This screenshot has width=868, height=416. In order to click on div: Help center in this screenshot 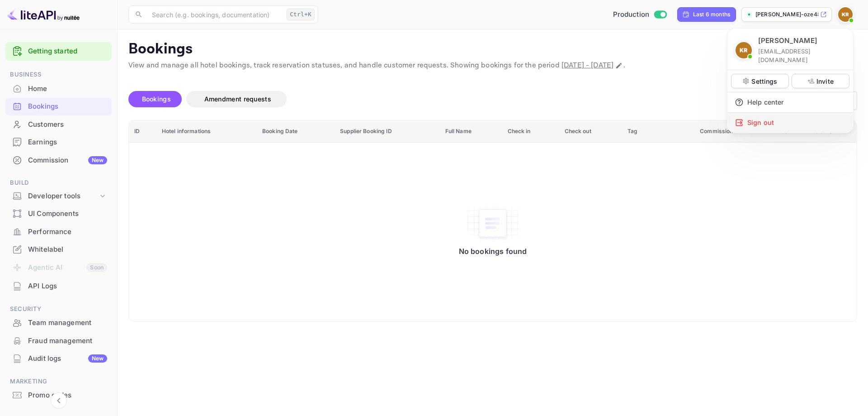, I will do `click(790, 102)`.